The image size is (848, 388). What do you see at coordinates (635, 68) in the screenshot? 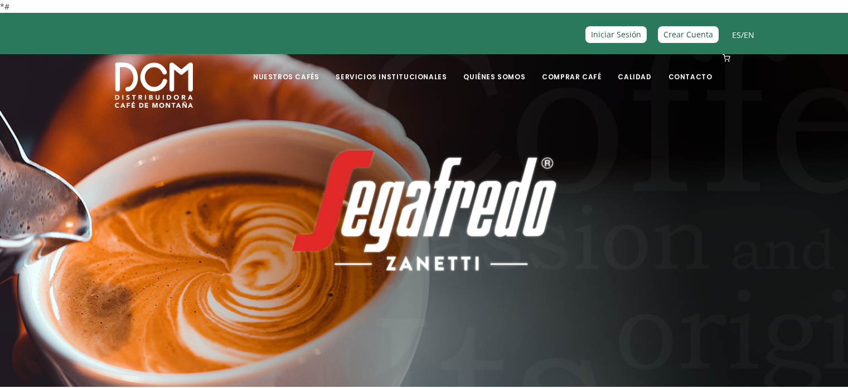
I see `a: Calidad` at bounding box center [635, 68].